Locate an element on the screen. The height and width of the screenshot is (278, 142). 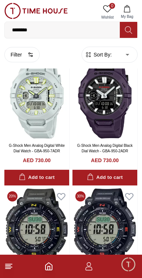
span: Sort By: is located at coordinates (102, 55).